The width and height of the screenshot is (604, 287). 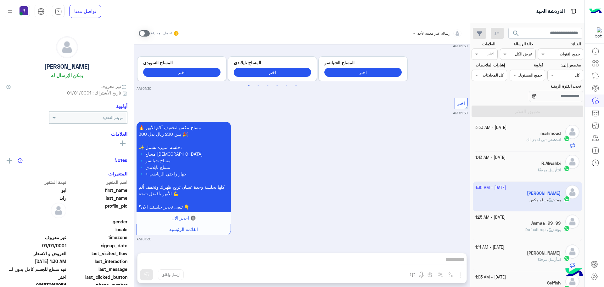 What do you see at coordinates (67, 75) in the screenshot?
I see `h6: يمكن الإرسال له` at bounding box center [67, 75].